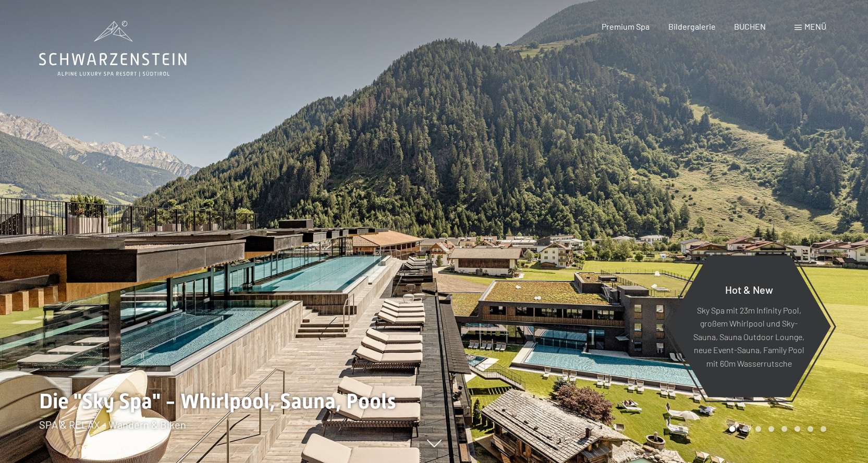 This screenshot has width=868, height=463. Describe the element at coordinates (692, 26) in the screenshot. I see `span: Bildergalerie` at that location.